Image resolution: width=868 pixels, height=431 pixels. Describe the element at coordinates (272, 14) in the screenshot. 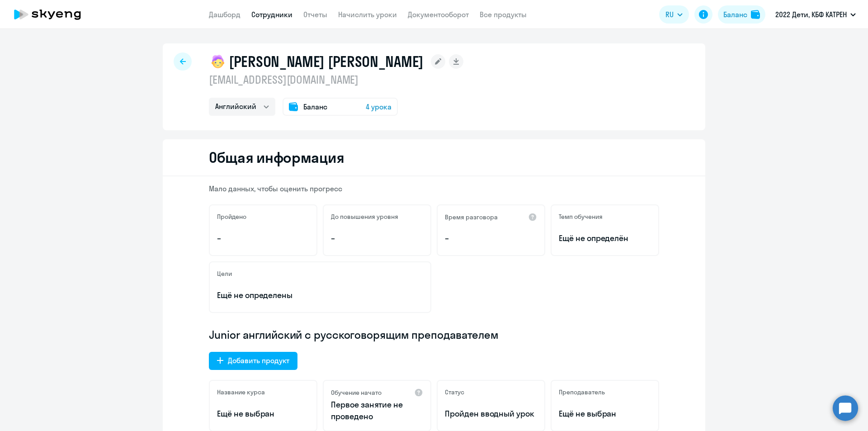

I see `a: Сотрудники` at that location.